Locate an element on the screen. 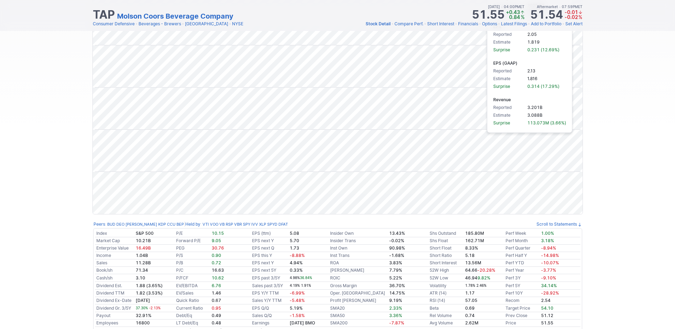  td: Book/sh is located at coordinates (115, 270).